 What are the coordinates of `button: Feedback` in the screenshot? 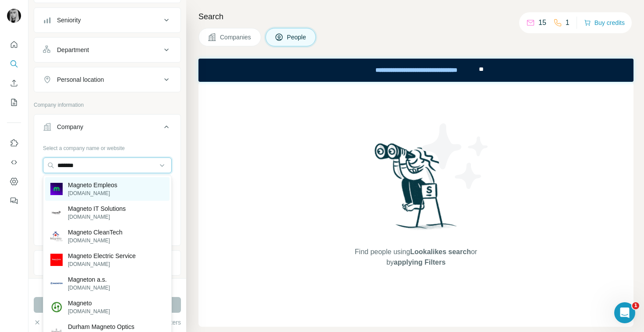 It's located at (14, 201).